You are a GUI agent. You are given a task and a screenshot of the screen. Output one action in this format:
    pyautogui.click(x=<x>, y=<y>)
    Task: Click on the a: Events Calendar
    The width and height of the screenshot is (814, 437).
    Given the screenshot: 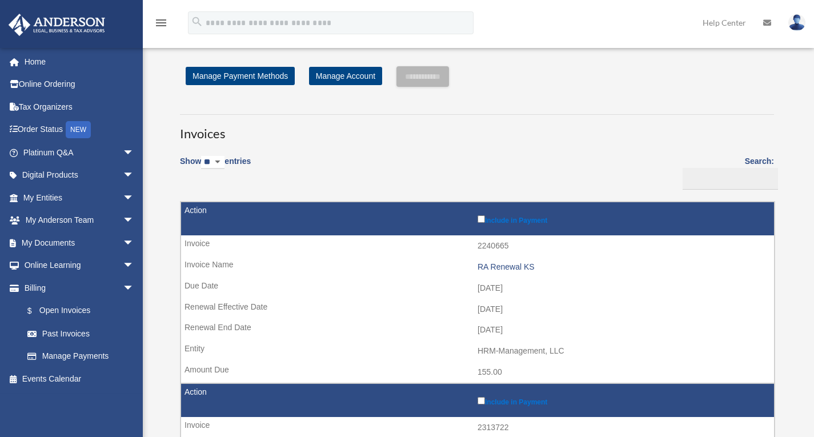 What is the action you would take?
    pyautogui.click(x=79, y=379)
    